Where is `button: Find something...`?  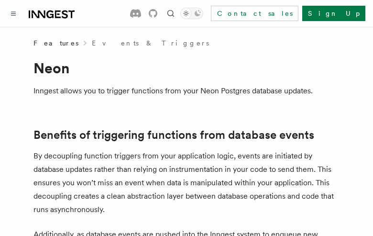 button: Find something... is located at coordinates (171, 13).